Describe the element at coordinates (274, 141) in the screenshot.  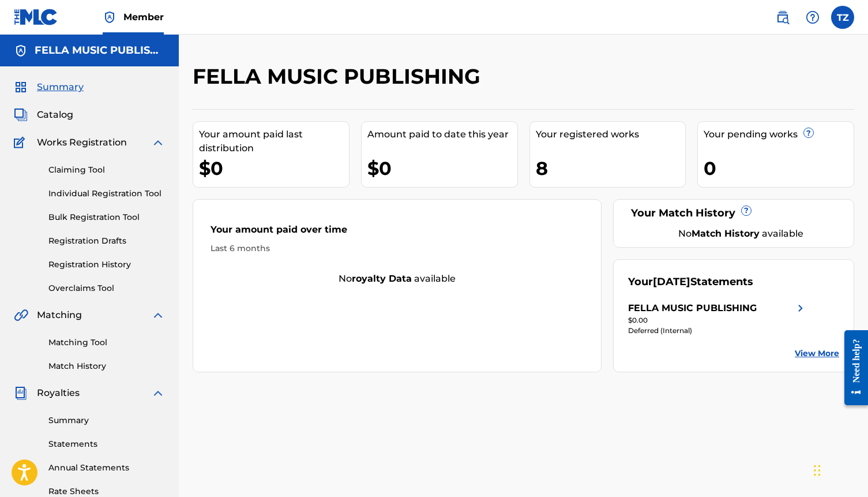
I see `div: Your amount paid last distribution` at that location.